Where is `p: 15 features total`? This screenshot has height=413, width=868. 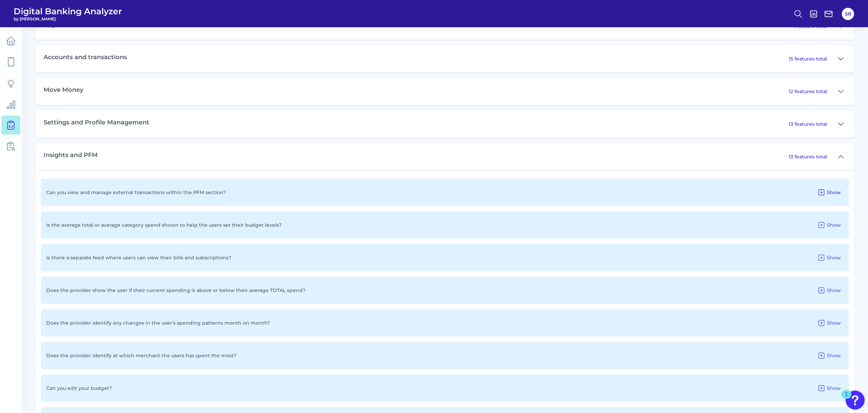 p: 15 features total is located at coordinates (808, 59).